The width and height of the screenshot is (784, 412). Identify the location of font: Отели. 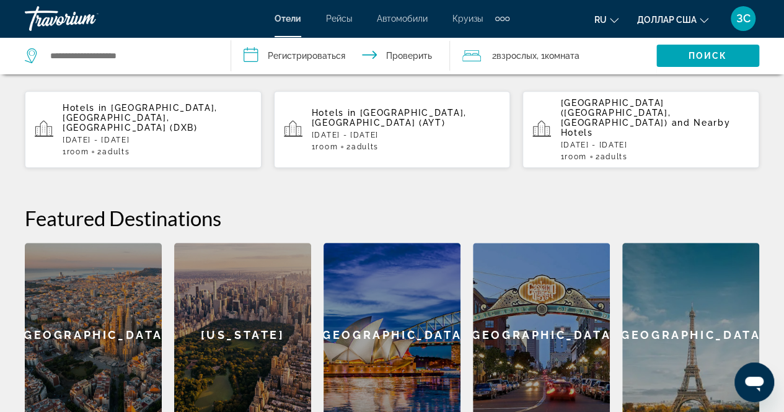
(288, 19).